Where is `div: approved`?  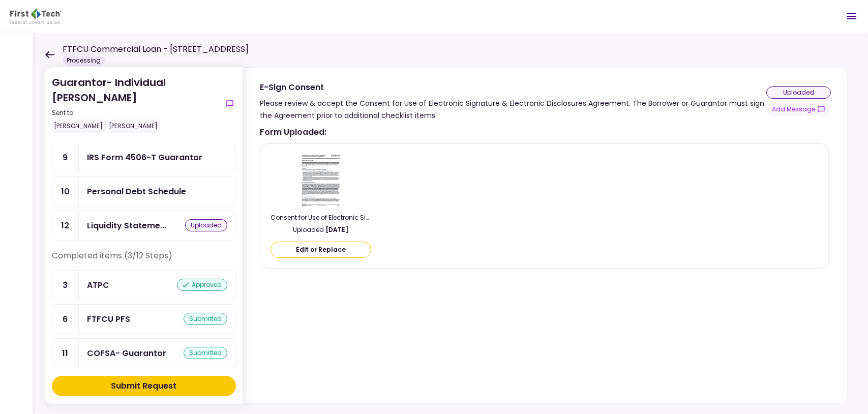
div: approved is located at coordinates (202, 285).